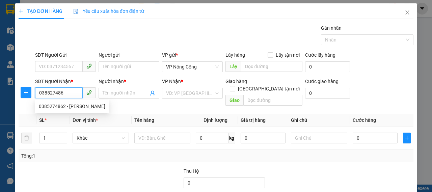 This screenshot has width=432, height=192. What do you see at coordinates (235, 55) in the screenshot?
I see `span: Lấy hàng` at bounding box center [235, 55].